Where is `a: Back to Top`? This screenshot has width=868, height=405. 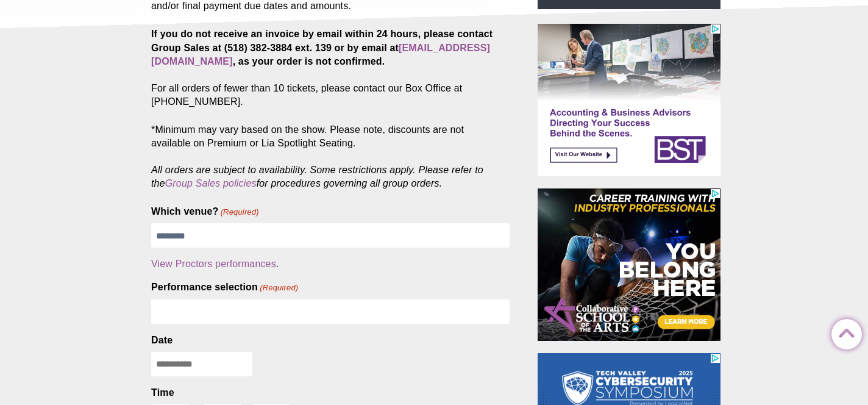
a: Back to Top is located at coordinates (844, 332).